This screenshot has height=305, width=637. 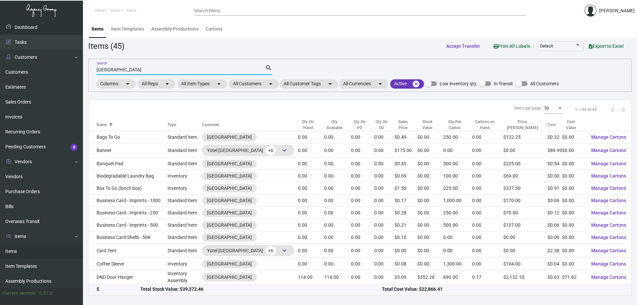 What do you see at coordinates (555, 290) in the screenshot?
I see `td: $0.05` at bounding box center [555, 290].